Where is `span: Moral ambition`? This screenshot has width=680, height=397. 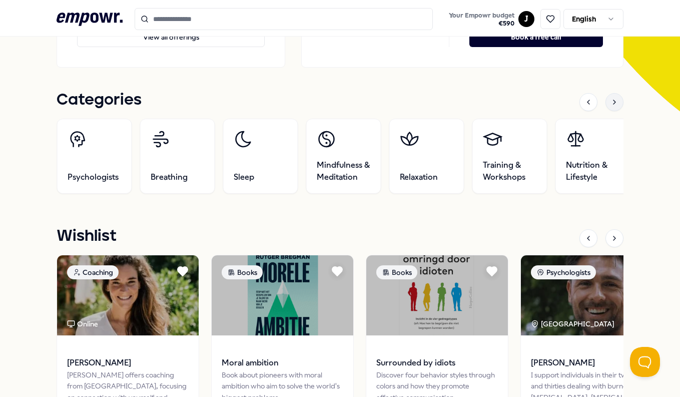 span: Moral ambition is located at coordinates (282, 363).